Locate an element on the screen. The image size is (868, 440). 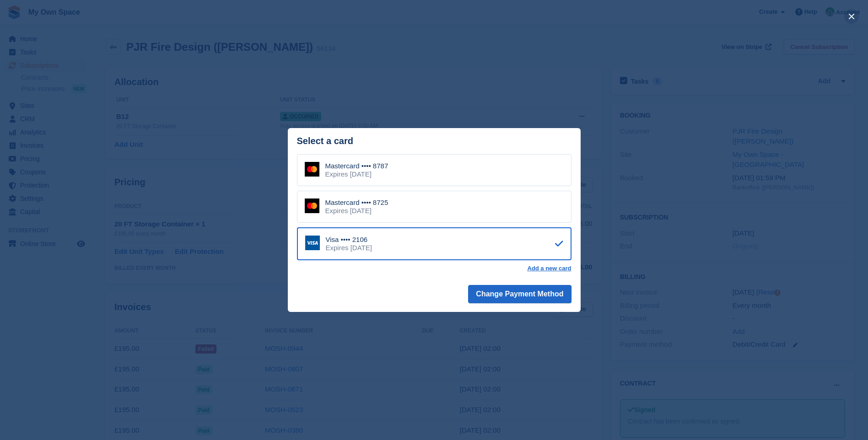
div: Select a card is located at coordinates (434, 141).